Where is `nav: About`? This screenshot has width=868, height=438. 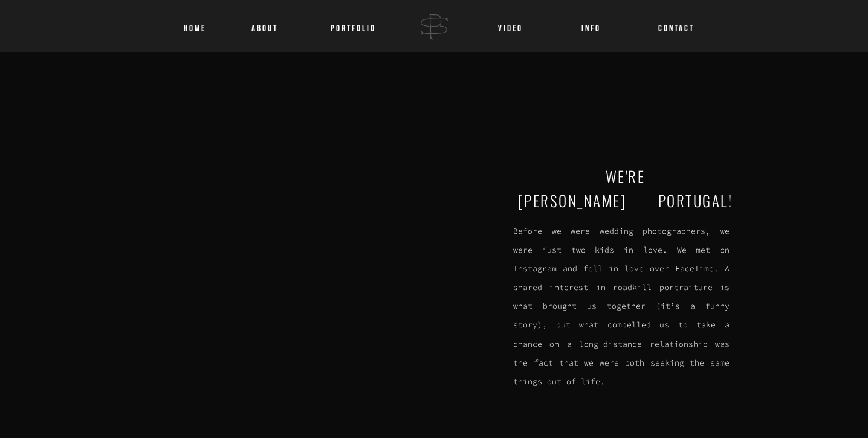 nav: About is located at coordinates (265, 26).